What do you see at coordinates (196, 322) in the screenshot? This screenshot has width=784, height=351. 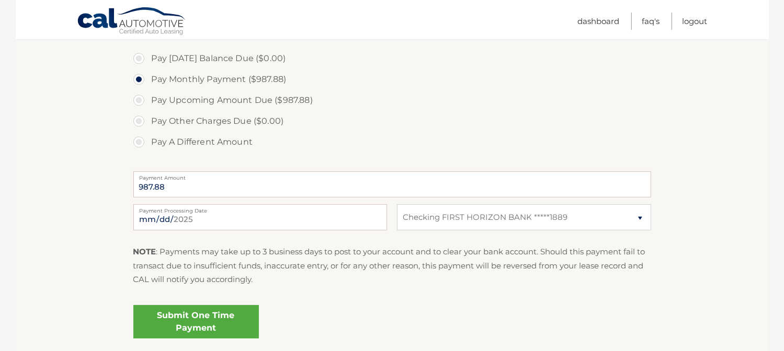 I see `a: Submit One Time Payment` at bounding box center [196, 322].